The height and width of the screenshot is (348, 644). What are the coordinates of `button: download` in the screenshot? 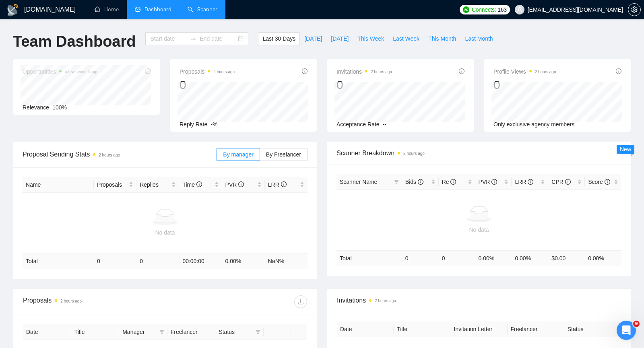 It's located at (301, 302).